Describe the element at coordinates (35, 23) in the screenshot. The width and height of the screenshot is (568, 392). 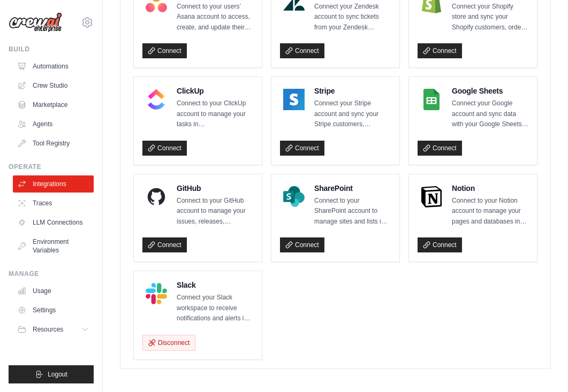
I see `img: Logo` at that location.